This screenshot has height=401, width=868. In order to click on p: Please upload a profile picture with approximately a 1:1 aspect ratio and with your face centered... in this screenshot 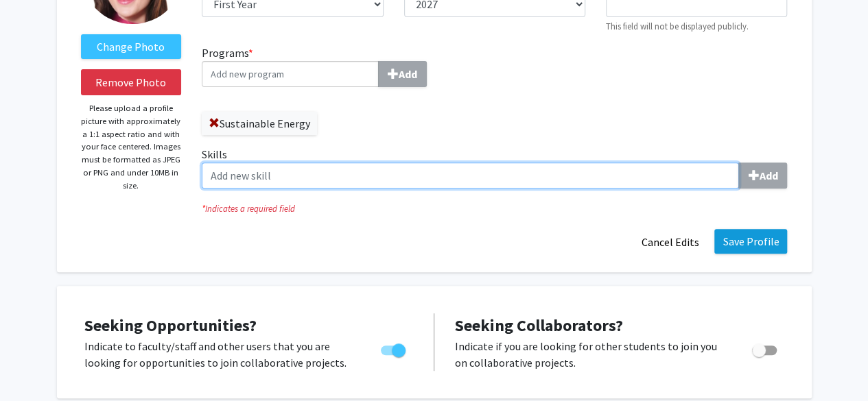, I will do `click(131, 147)`.